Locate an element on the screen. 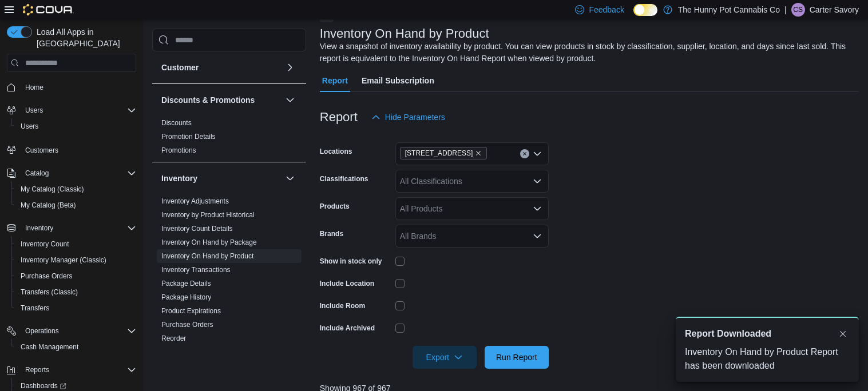 This screenshot has height=391, width=868. label: Brands is located at coordinates (332, 234).